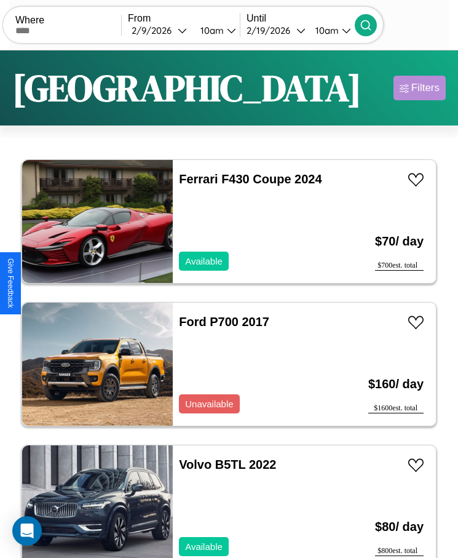 The height and width of the screenshot is (558, 458). I want to click on h3: $ 160 / day, so click(396, 384).